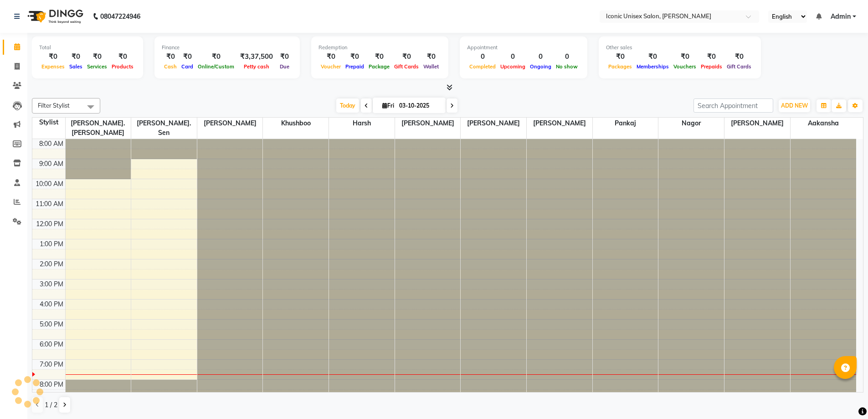 This screenshot has width=868, height=419. I want to click on div: Finance, so click(227, 47).